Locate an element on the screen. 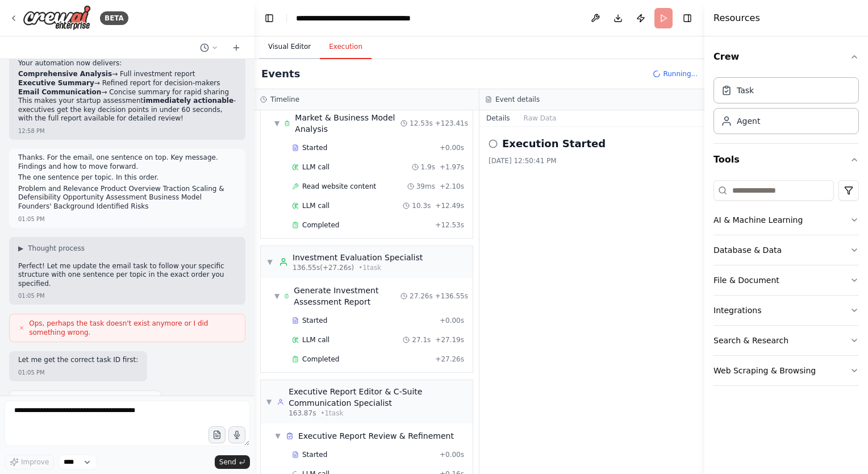  div: AI & Machine Learning is located at coordinates (758, 220).